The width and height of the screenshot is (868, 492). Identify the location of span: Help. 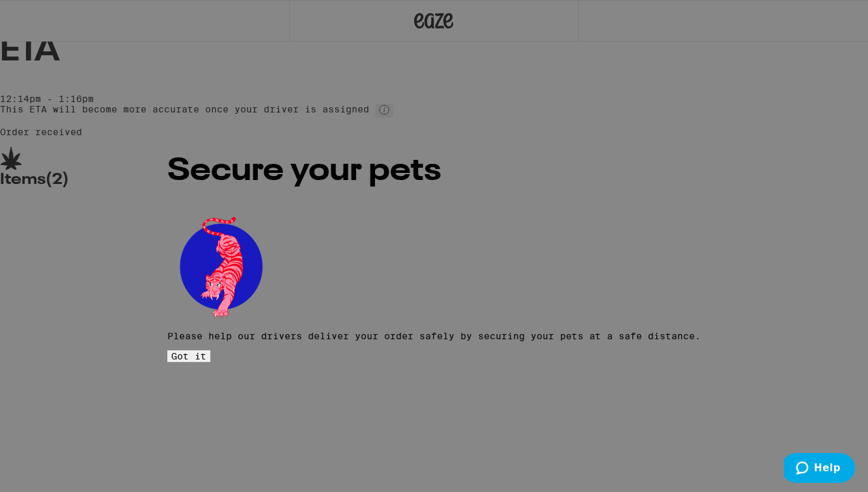
(43, 15).